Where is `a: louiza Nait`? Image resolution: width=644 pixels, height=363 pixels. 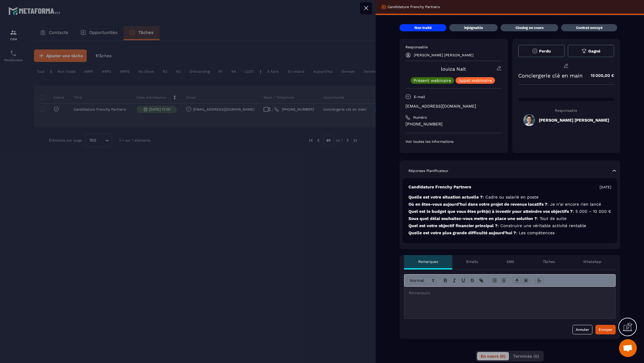
a: louiza Nait is located at coordinates (454, 69).